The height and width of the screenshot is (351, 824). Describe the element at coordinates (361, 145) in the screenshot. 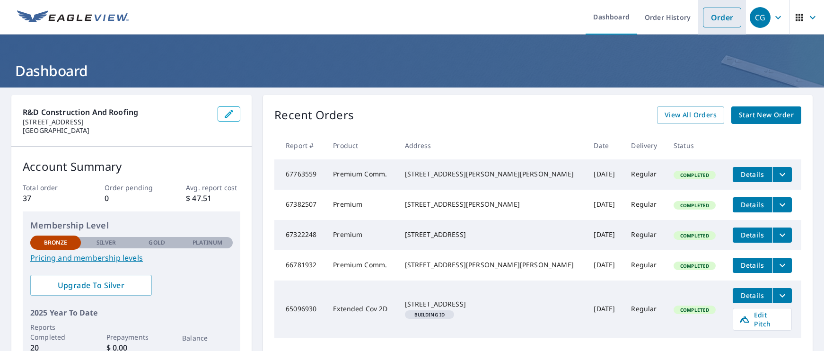

I see `th: Product` at that location.